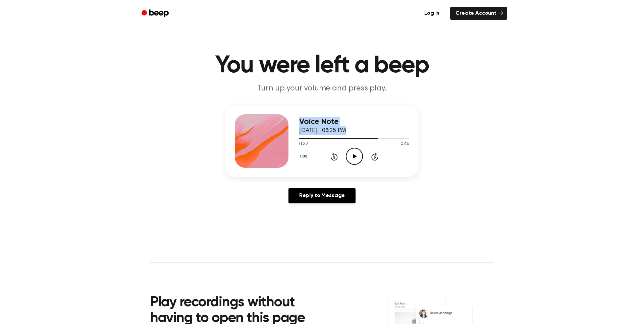 The width and height of the screenshot is (644, 324). Describe the element at coordinates (405, 144) in the screenshot. I see `span: 0:46` at that location.